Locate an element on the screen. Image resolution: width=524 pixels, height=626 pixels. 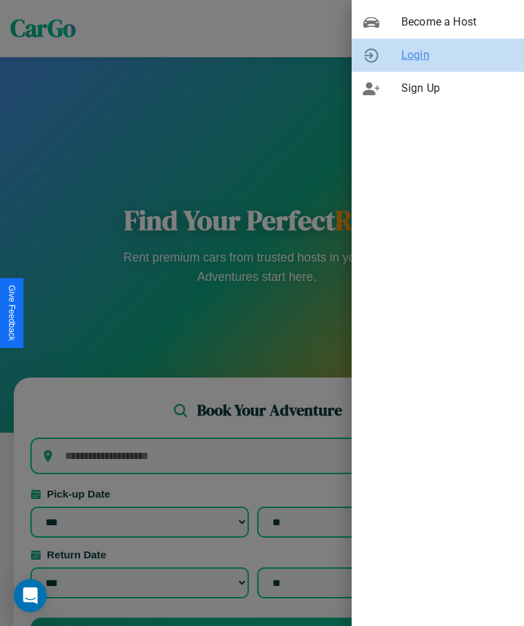
div: Become a Host is located at coordinates (438, 22).